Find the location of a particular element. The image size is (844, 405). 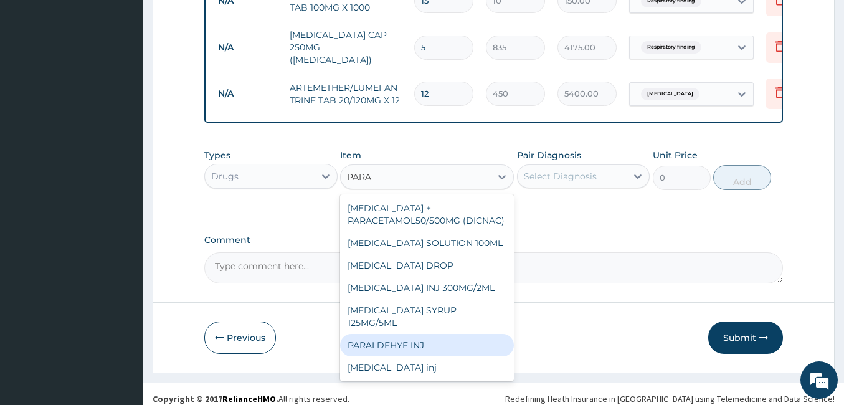

div: Minimize live chat window is located at coordinates (219, 21).